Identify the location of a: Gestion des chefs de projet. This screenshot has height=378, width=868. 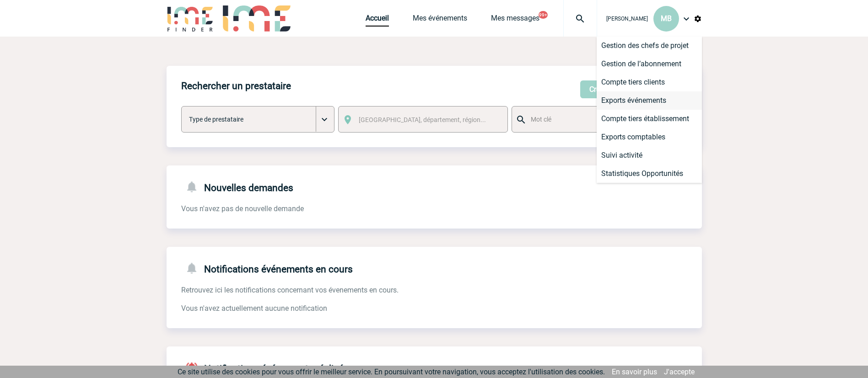
(649, 46).